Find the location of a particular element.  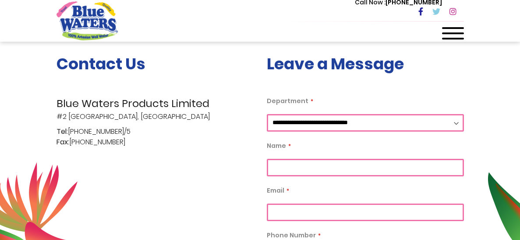

span: Blue Waters Products Limited is located at coordinates (155, 103).